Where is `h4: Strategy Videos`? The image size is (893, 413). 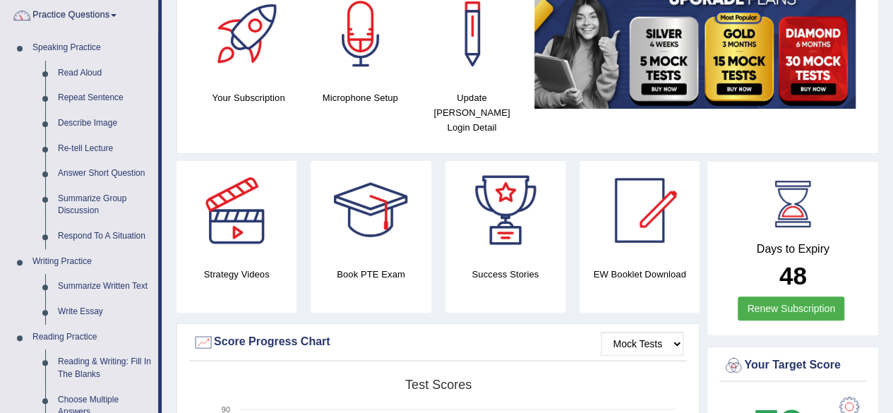 h4: Strategy Videos is located at coordinates (237, 274).